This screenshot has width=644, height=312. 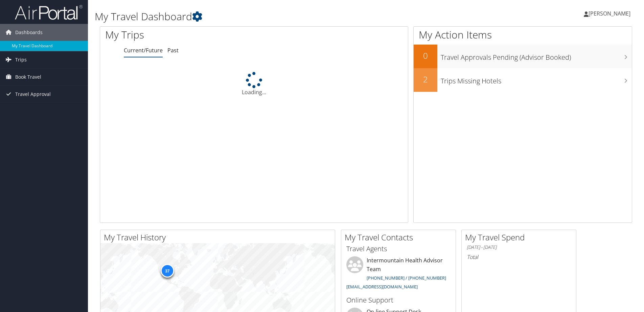 What do you see at coordinates (398, 249) in the screenshot?
I see `h3: Travel Agents` at bounding box center [398, 249].